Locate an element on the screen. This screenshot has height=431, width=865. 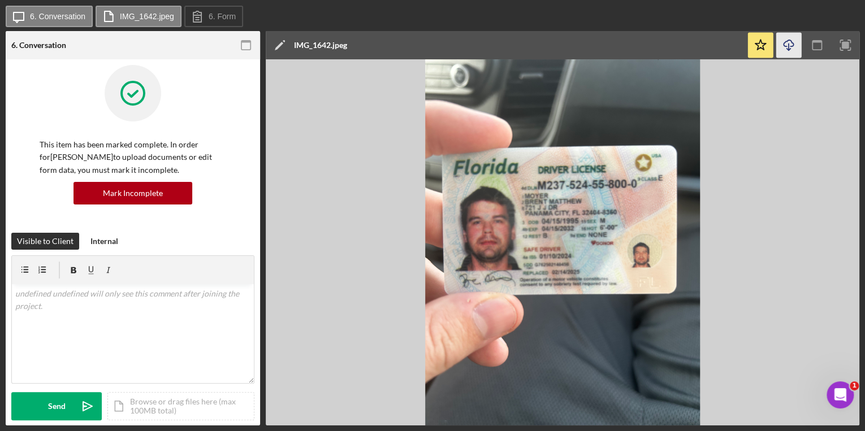
button: 6. Conversation is located at coordinates (49, 16).